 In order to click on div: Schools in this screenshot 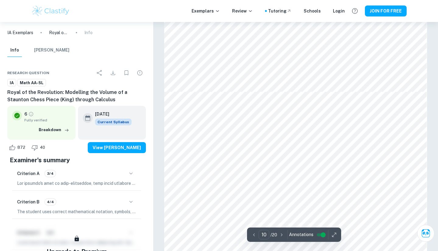, I will do `click(312, 11)`.